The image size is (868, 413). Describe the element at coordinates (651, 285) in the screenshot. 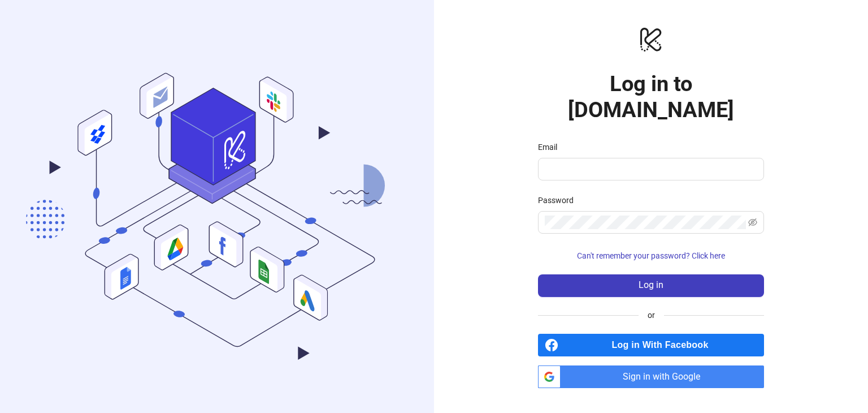

I see `button: Log in` at that location.